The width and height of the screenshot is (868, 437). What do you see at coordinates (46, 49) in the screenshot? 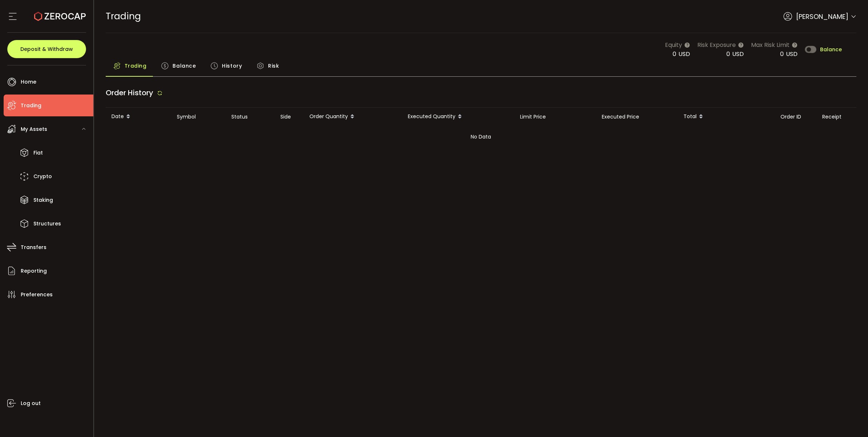
I see `span: Deposit & Withdraw` at bounding box center [46, 49].